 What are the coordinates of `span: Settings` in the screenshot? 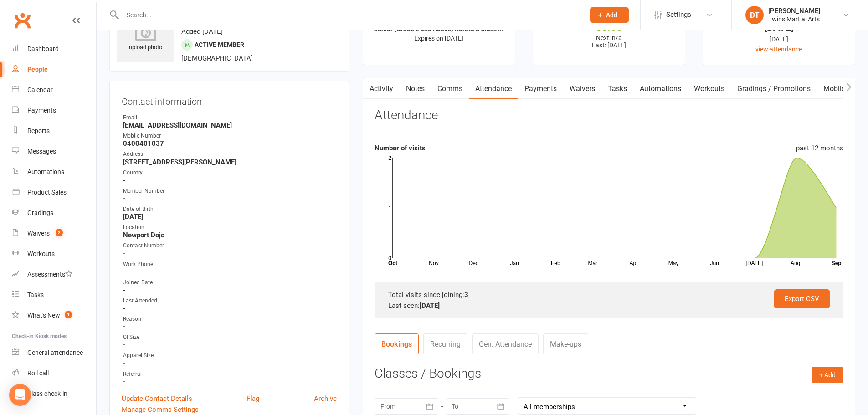 It's located at (678, 14).